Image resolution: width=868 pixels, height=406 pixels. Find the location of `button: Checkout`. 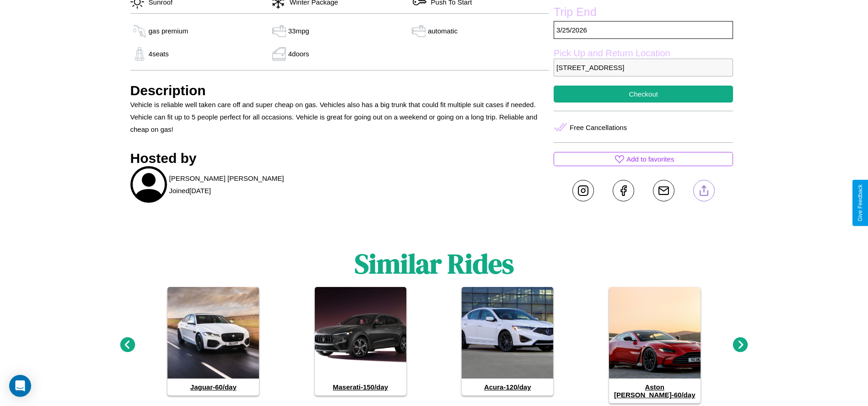

button: Checkout is located at coordinates (643, 94).